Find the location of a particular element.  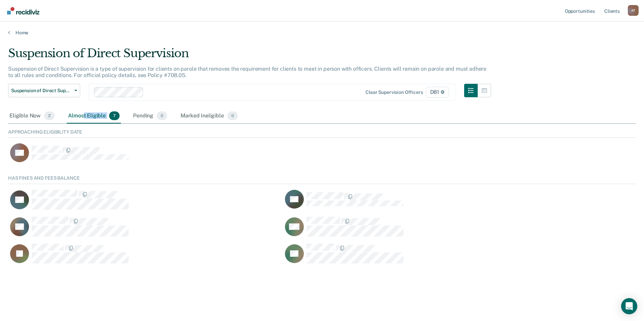

div: CaseloadOpportunityCell-00458263 is located at coordinates (146, 257).